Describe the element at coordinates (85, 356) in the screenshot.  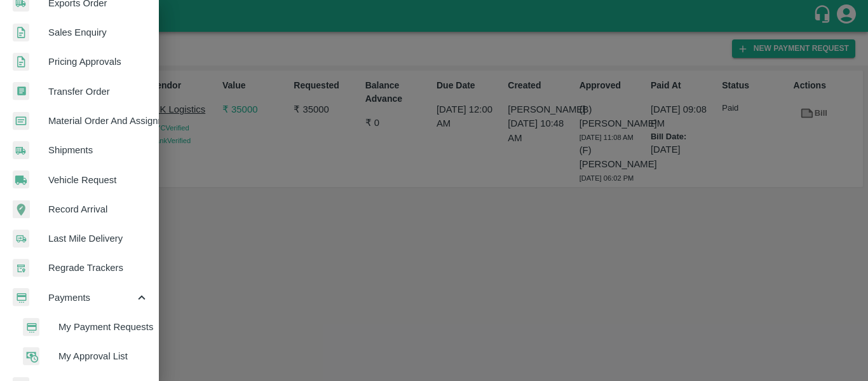
I see `a: approvalMy Approval List` at that location.